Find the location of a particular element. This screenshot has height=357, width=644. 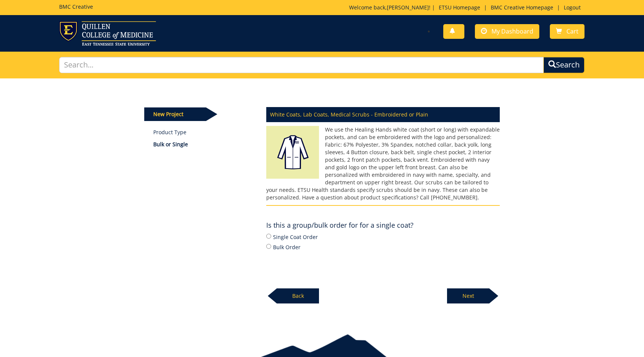

p: Next is located at coordinates (468, 296).